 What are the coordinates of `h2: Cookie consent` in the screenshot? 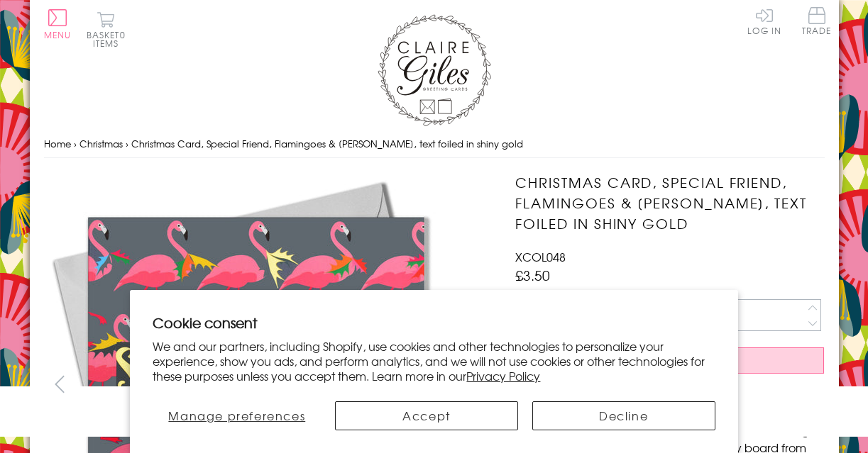 It's located at (433, 323).